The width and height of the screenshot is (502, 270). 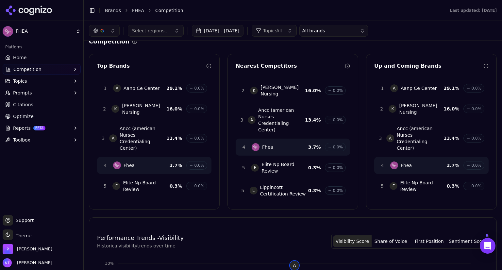 I want to click on div: Top Brands, so click(x=152, y=66).